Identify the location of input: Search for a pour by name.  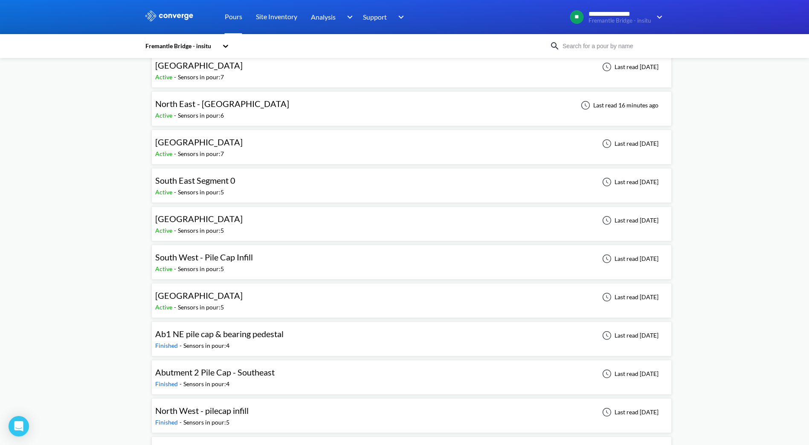
(612, 46).